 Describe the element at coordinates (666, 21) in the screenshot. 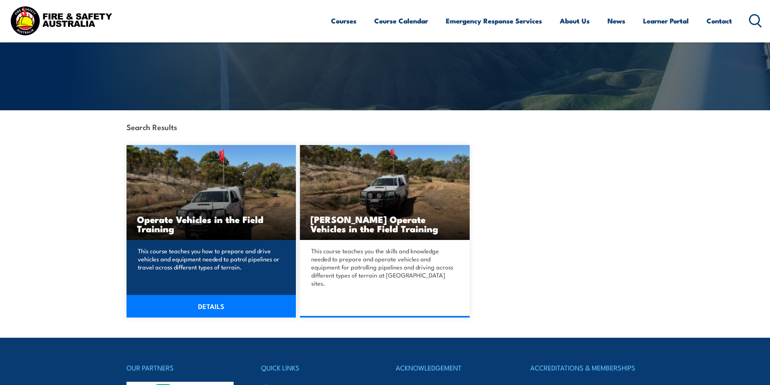

I see `a: Learner Portal` at that location.